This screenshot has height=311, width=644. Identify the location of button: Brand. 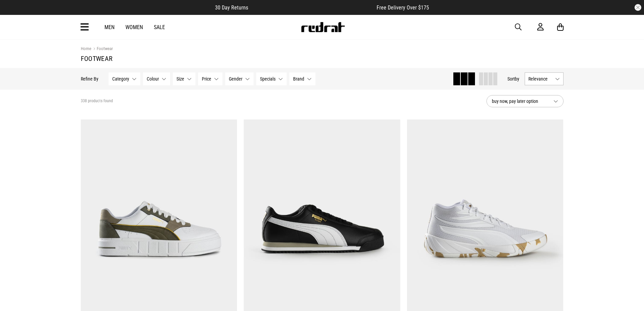
(302, 79).